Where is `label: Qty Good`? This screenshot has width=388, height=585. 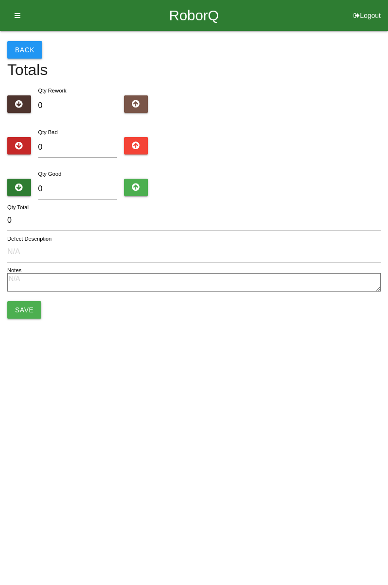 label: Qty Good is located at coordinates (50, 174).